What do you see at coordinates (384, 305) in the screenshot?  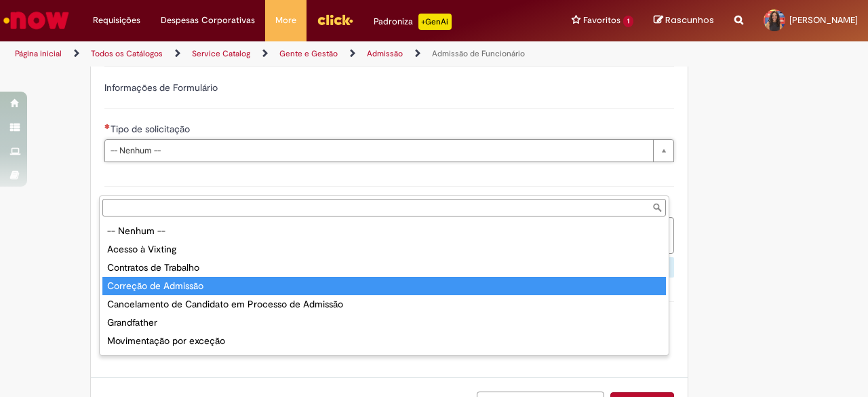 I see `div: Cancelamento de Candidato em Processo de Admissão` at bounding box center [384, 305].